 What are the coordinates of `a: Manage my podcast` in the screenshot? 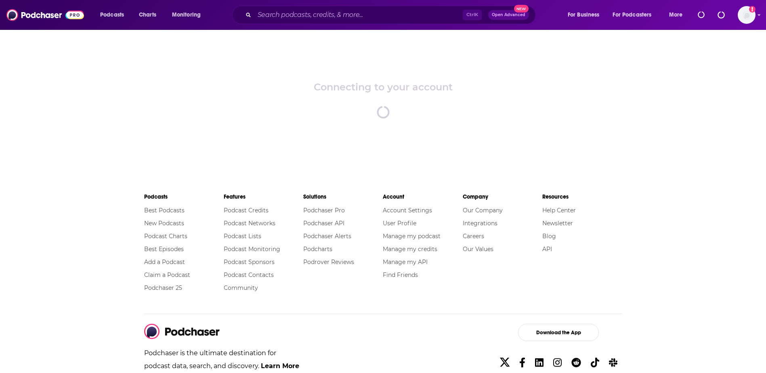 It's located at (411, 236).